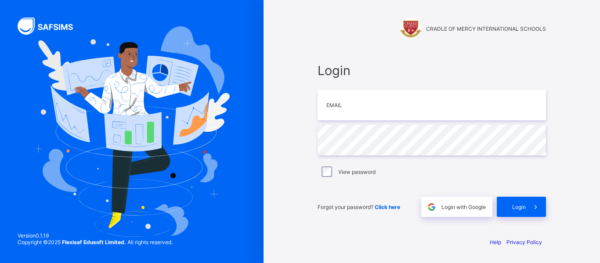 This screenshot has height=263, width=600. Describe the element at coordinates (387, 207) in the screenshot. I see `a: Click here` at that location.